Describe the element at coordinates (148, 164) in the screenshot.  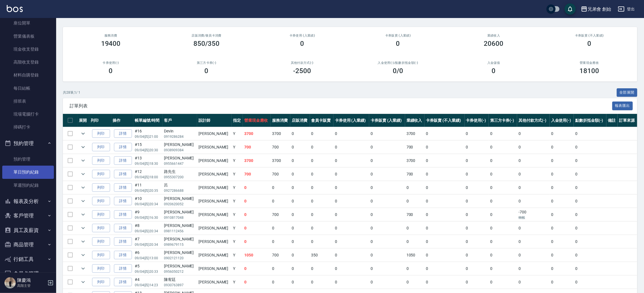
I see `p: 09/04 (四) 18:30` at that location.